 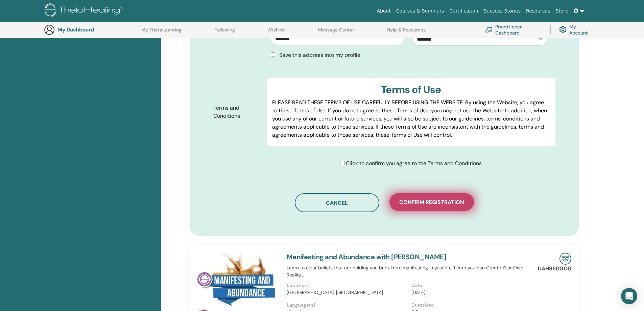 I want to click on span: Cancel, so click(x=336, y=203).